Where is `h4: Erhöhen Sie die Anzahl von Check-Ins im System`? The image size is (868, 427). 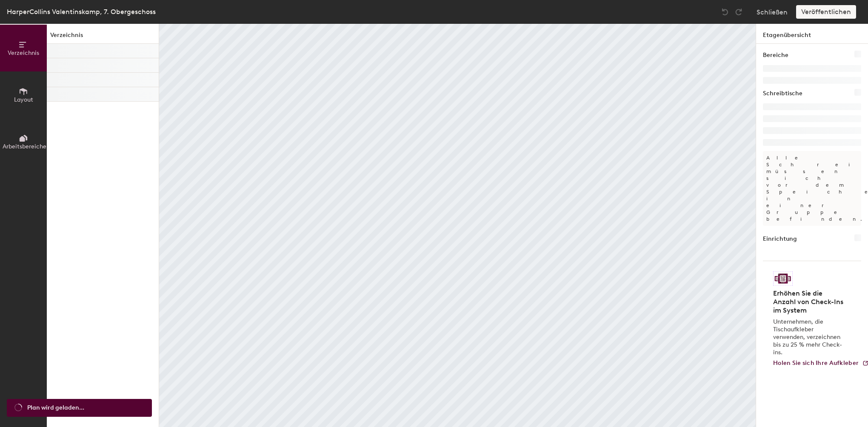
h4: Erhöhen Sie die Anzahl von Check-Ins im System is located at coordinates (809, 302).